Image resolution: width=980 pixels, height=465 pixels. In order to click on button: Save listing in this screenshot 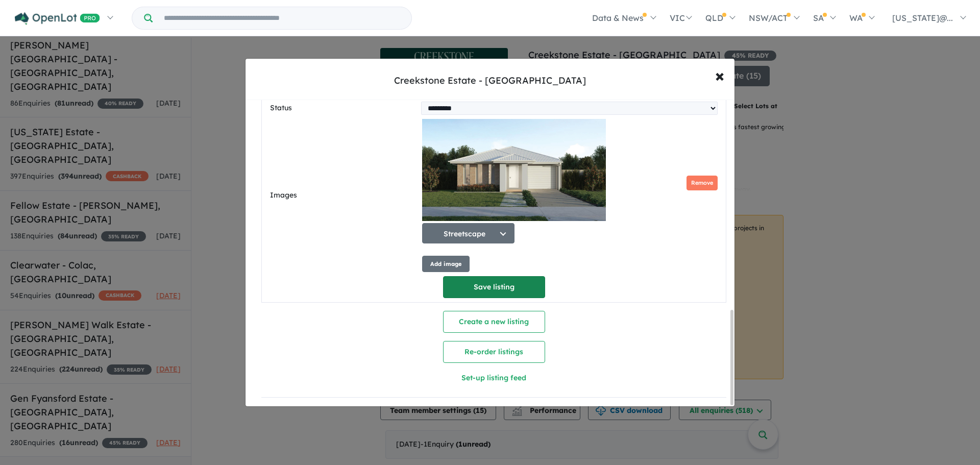, I will do `click(494, 287)`.